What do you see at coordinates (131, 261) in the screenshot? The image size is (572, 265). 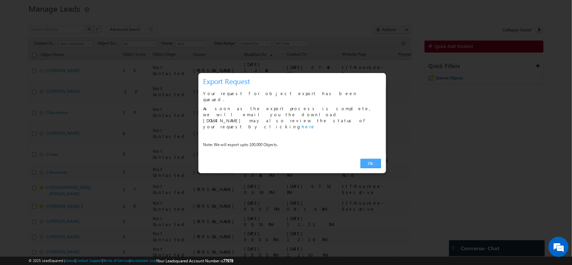 I see `span: © 2025 LeadSquared | | | | |` at bounding box center [131, 261].